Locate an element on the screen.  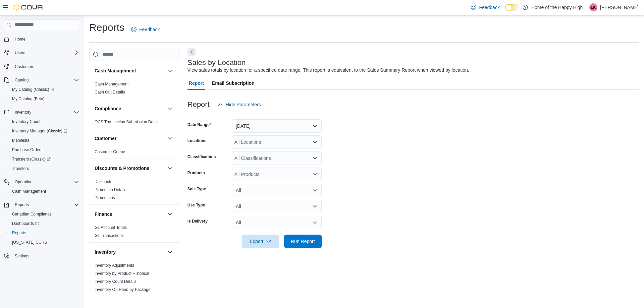
span: Inventory Count is located at coordinates (44, 122).